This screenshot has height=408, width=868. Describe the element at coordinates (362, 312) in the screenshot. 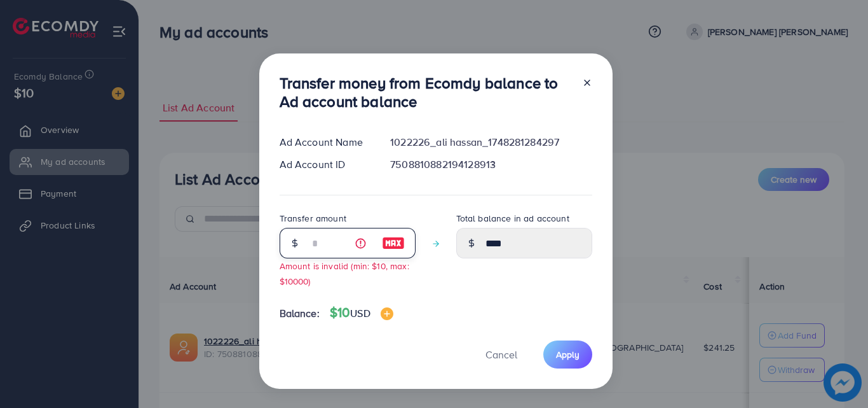

I see `h4: $10` at that location.